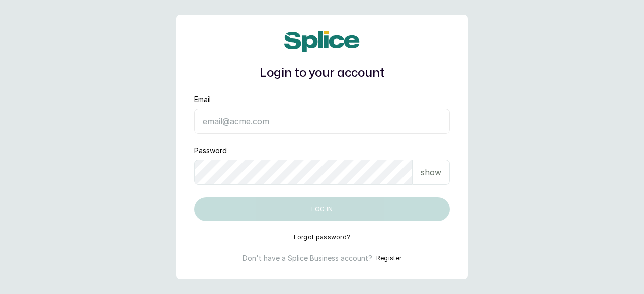 The width and height of the screenshot is (644, 294). What do you see at coordinates (322, 237) in the screenshot?
I see `button: Forgot password?` at bounding box center [322, 237].